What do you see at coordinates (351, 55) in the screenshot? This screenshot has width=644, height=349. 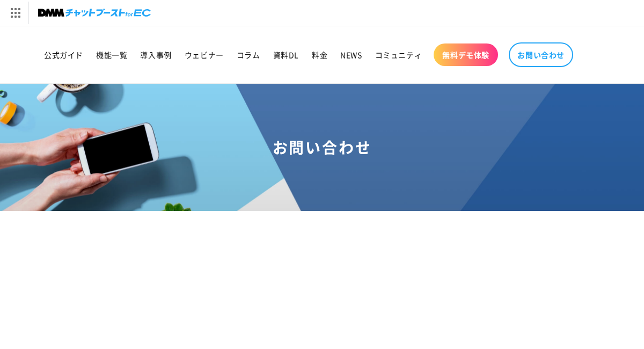 I see `span: NEWS` at bounding box center [351, 55].